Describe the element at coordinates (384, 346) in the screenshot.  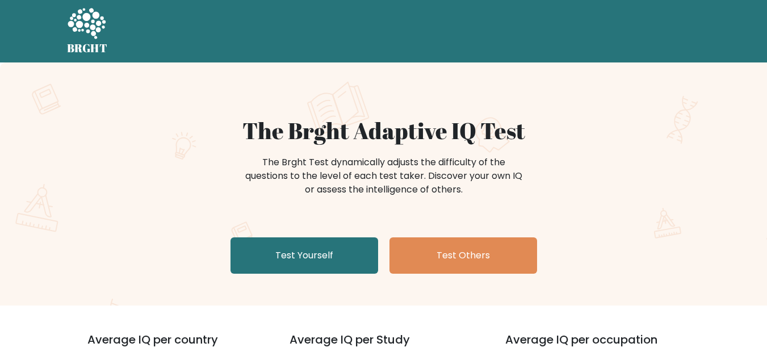
I see `h3: Average IQ per Study` at that location.